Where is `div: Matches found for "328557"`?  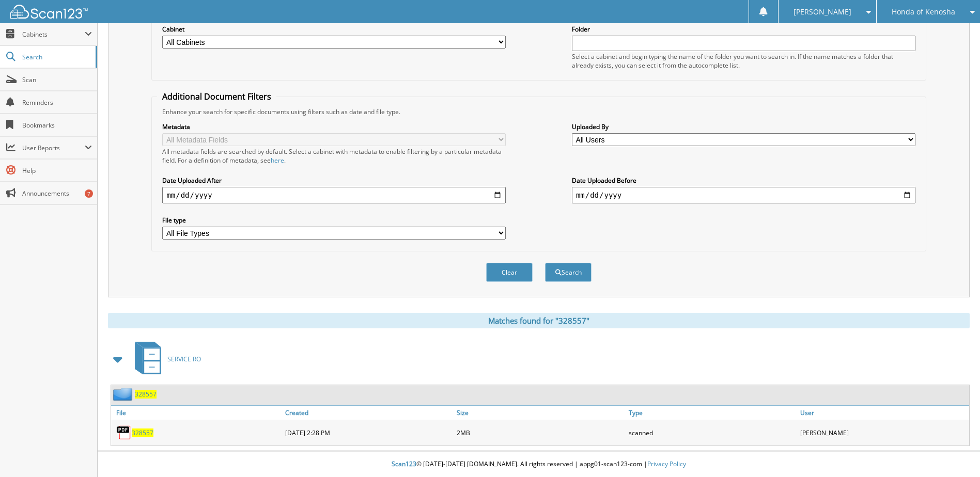 div: Matches found for "328557" is located at coordinates (539, 321).